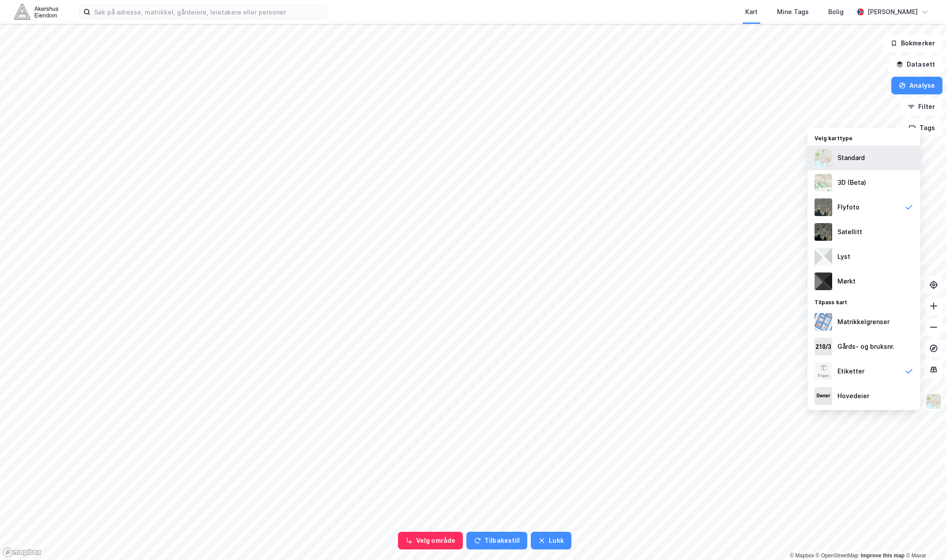  I want to click on a: Mapbox, so click(802, 556).